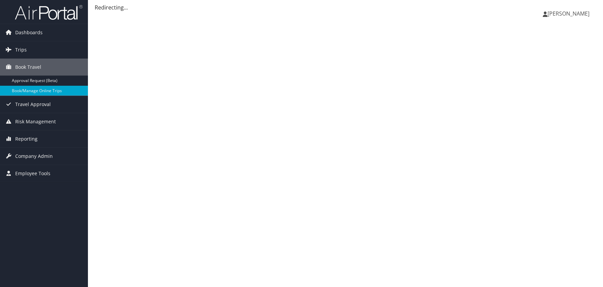 The image size is (603, 287). What do you see at coordinates (34, 156) in the screenshot?
I see `span: Company Admin` at bounding box center [34, 156].